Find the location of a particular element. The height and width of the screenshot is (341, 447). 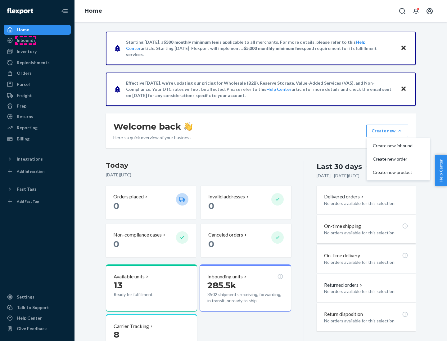

div: Reporting is located at coordinates (27, 128).